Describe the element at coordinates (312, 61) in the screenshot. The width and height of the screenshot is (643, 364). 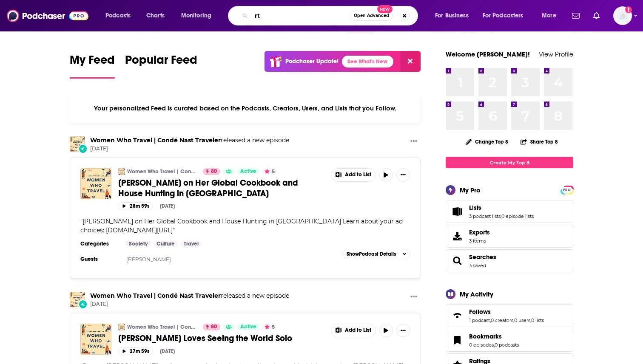
I see `p: Podchaser Update!` at that location.